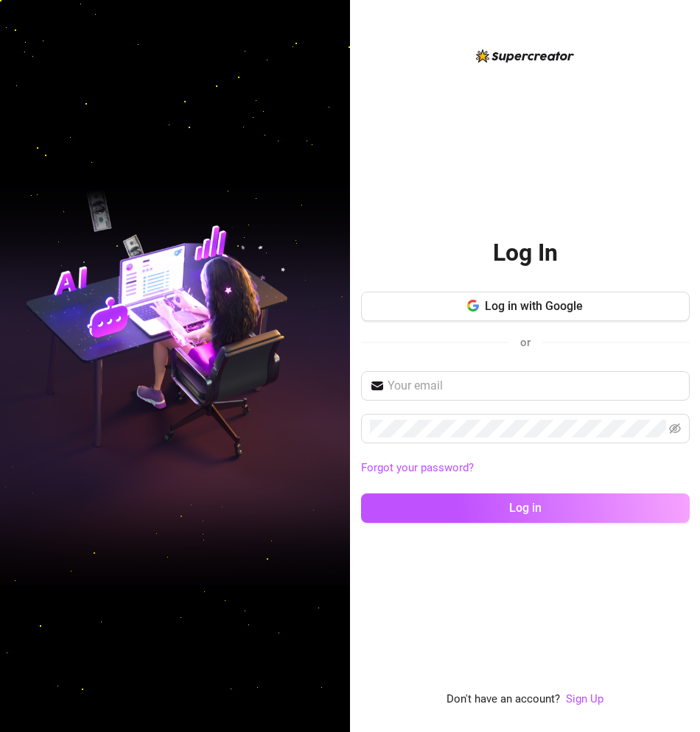  I want to click on button: Log in, so click(525, 508).